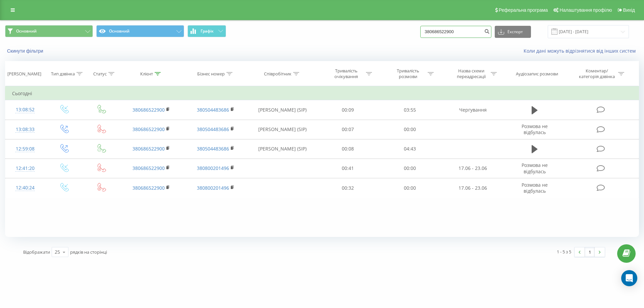 This screenshot has height=308, width=644. Describe the element at coordinates (100, 73) in the screenshot. I see `div: Статус` at that location.